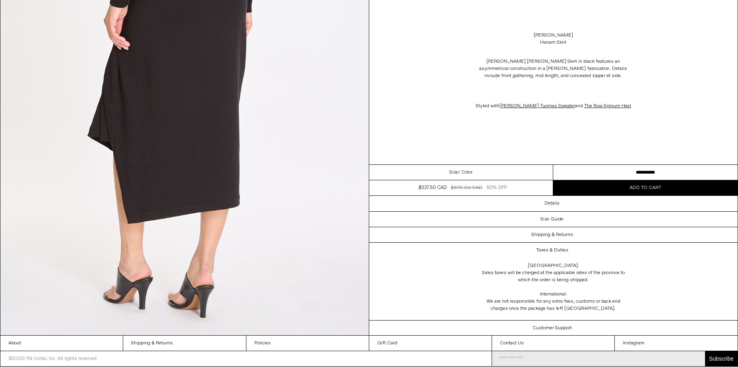 The width and height of the screenshot is (738, 367). What do you see at coordinates (552, 251) in the screenshot?
I see `h3: Taxes & Duties` at bounding box center [552, 251].